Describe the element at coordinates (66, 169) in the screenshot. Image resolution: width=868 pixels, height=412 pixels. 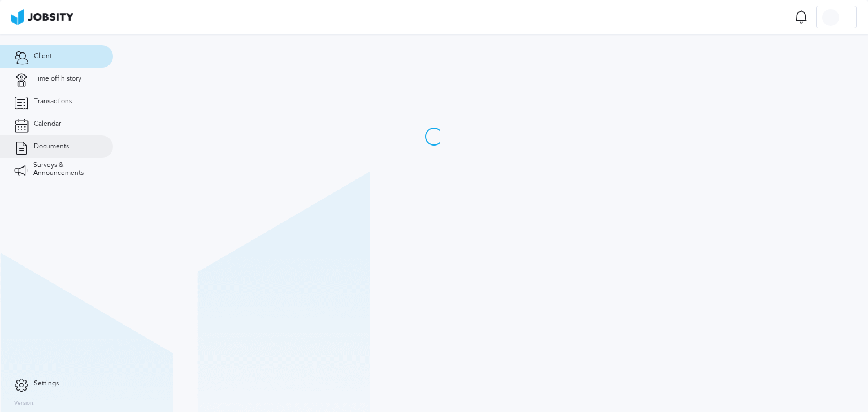
I see `span: Surveys & Announcements` at that location.